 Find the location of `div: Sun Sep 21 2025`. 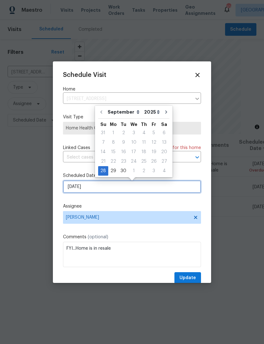

div: Sun Sep 21 2025 is located at coordinates (103, 162).